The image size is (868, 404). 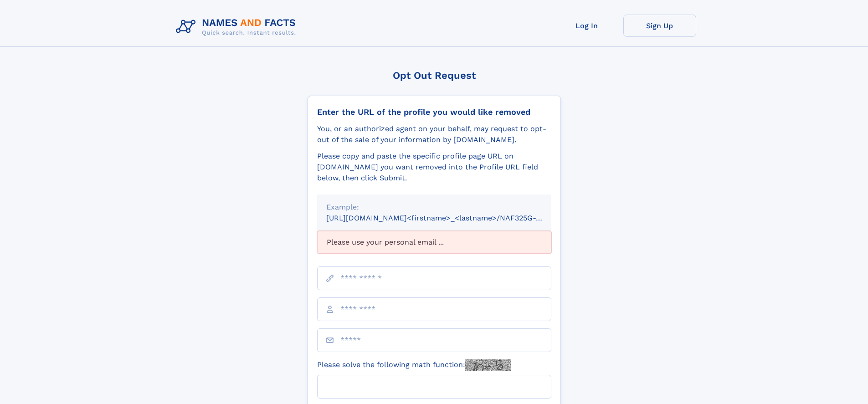 I want to click on div: Opt Out Request, so click(x=434, y=75).